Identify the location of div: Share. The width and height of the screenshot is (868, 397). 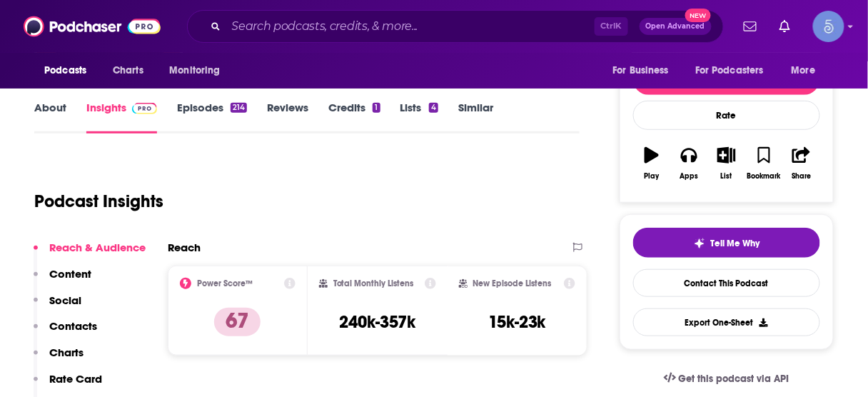
(801, 176).